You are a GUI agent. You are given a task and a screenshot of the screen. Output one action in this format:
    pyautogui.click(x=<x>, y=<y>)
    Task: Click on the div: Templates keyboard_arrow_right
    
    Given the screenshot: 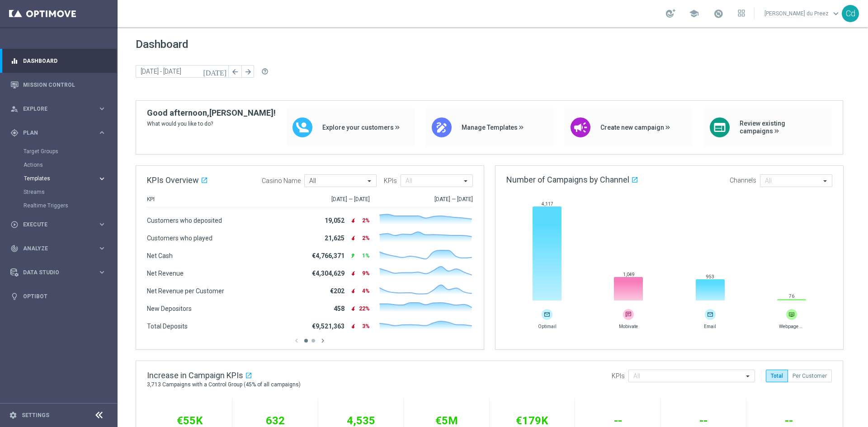 What is the action you would take?
    pyautogui.click(x=65, y=179)
    